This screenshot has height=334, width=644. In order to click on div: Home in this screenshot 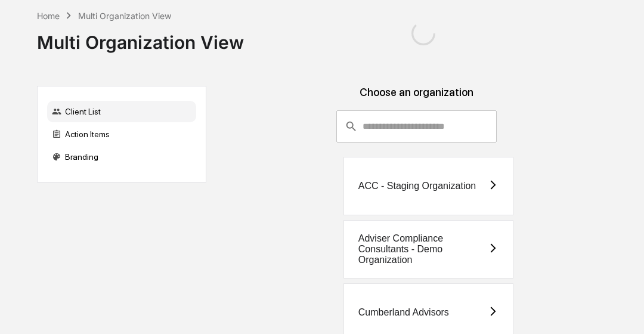, I will do `click(48, 15)`.